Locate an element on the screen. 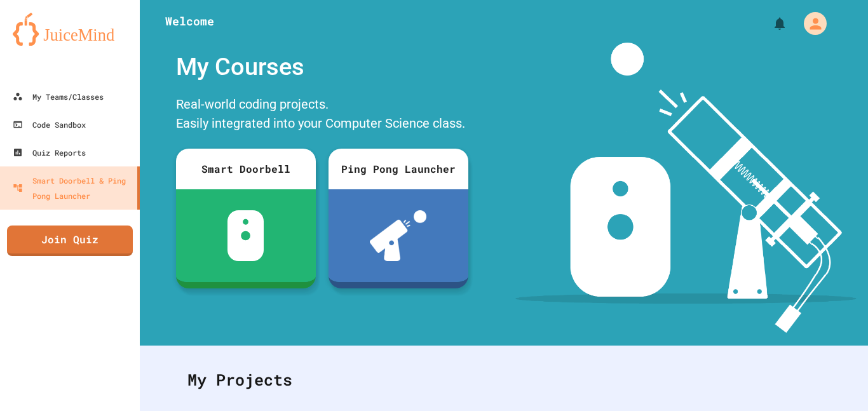 Image resolution: width=868 pixels, height=411 pixels. div: My Account is located at coordinates (810, 23).